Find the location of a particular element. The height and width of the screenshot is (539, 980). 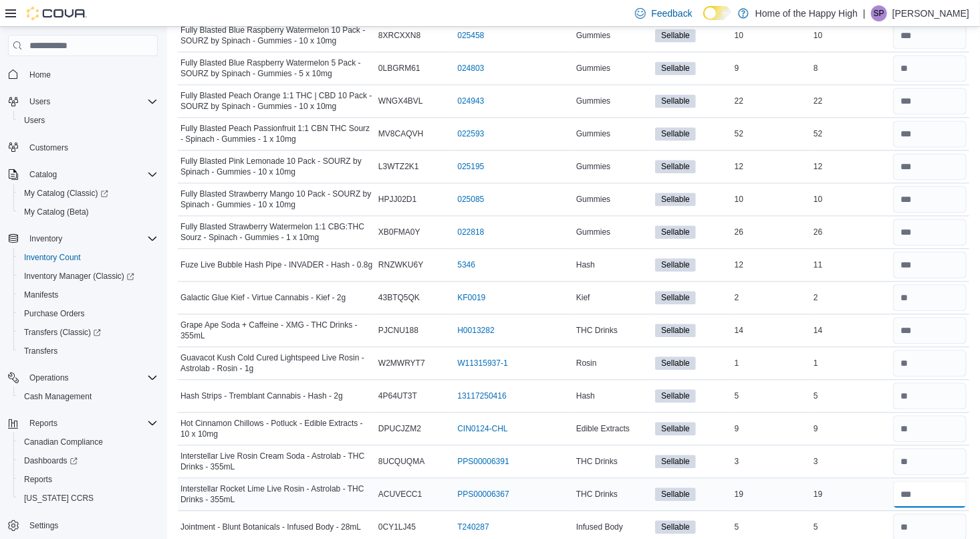

span: 8UCQUQMA is located at coordinates (401, 461).